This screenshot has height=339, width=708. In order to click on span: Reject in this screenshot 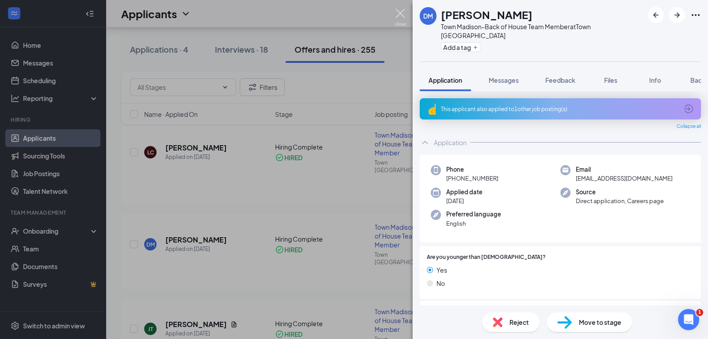, I will do `click(519, 322)`.